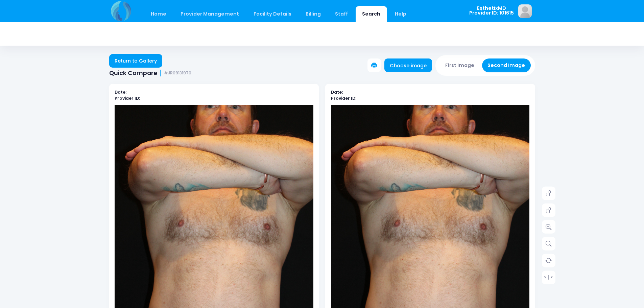 The width and height of the screenshot is (644, 308). What do you see at coordinates (507, 65) in the screenshot?
I see `button: Second Image` at bounding box center [507, 65].